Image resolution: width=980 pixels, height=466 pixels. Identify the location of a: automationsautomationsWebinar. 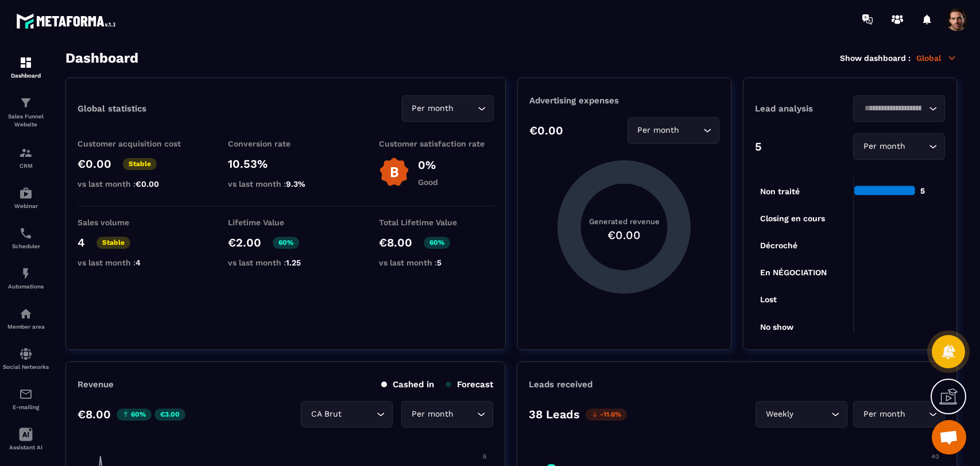
(26, 198).